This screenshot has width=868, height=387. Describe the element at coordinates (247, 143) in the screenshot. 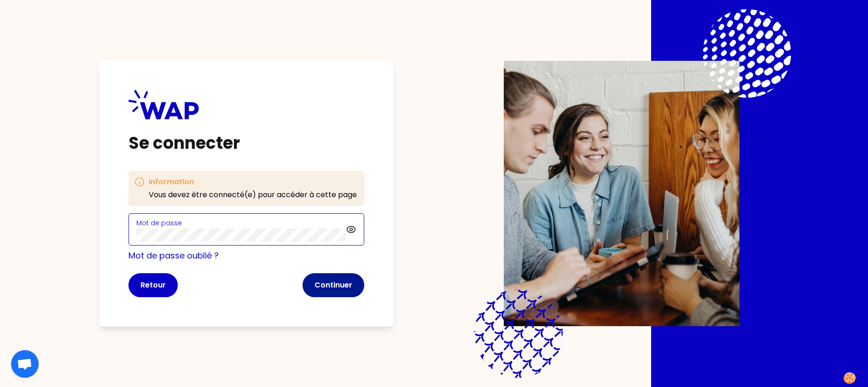

I see `h1: Se connecter` at that location.